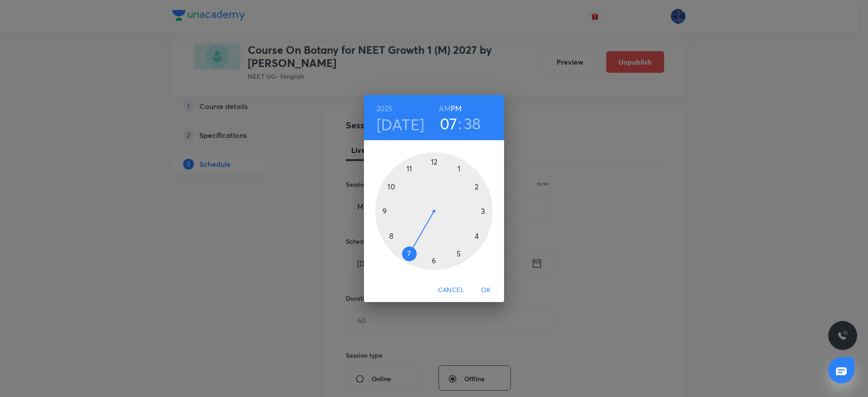 The image size is (868, 397). I want to click on h6: PM, so click(456, 109).